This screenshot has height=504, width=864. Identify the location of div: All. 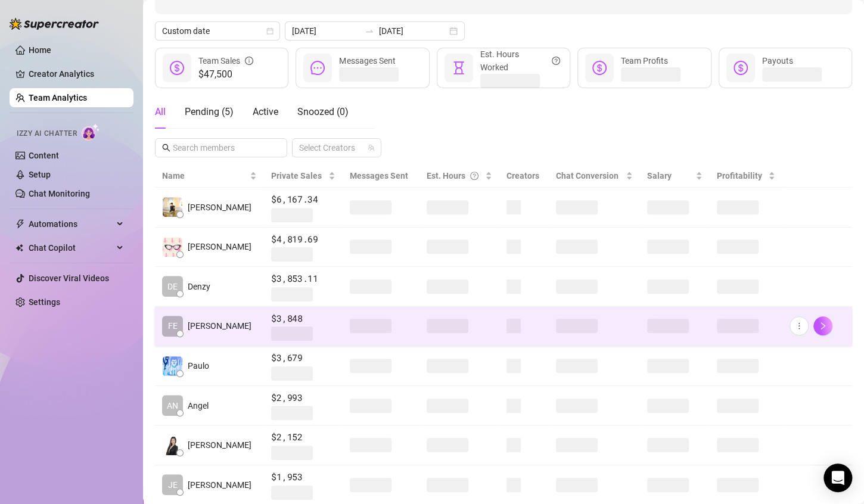
(161, 112).